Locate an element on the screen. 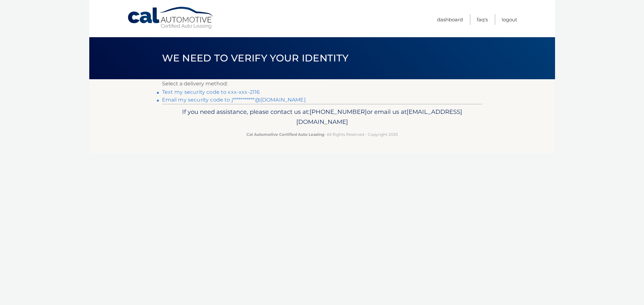  a: Dashboard is located at coordinates (450, 19).